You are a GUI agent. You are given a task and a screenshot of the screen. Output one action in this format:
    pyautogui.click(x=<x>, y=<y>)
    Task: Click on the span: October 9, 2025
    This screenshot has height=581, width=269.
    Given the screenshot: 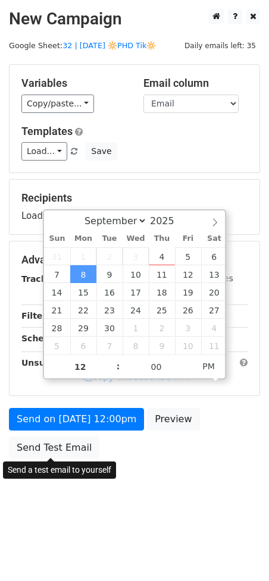 What is the action you would take?
    pyautogui.click(x=162, y=346)
    